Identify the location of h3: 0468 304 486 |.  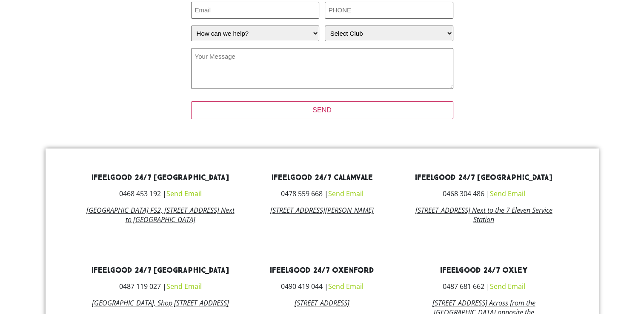
(483, 194).